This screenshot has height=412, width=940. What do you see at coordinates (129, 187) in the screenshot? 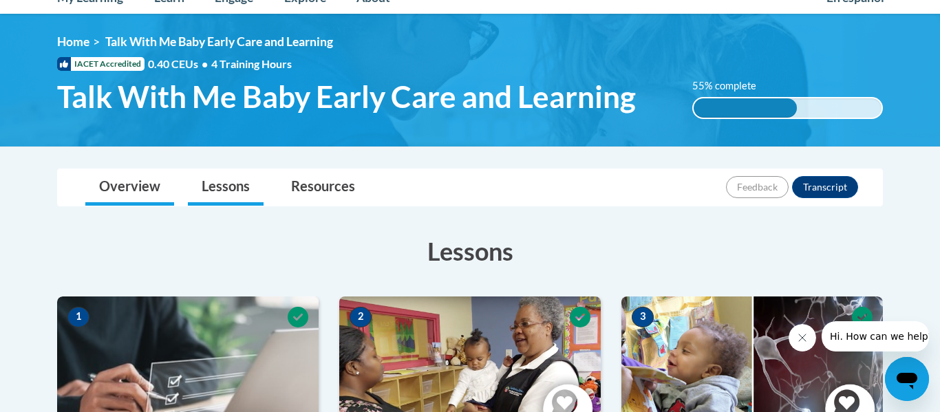
I see `a: Overview` at bounding box center [129, 187].